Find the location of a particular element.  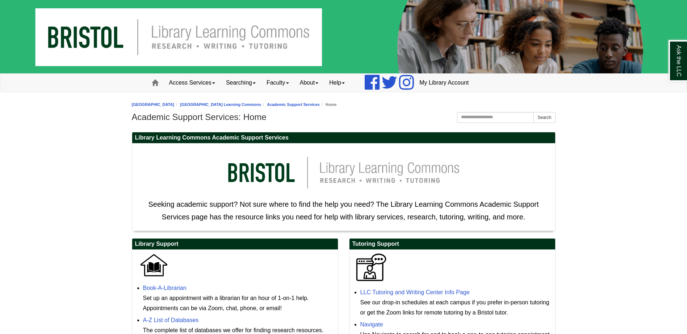

button: Search is located at coordinates (544, 118).